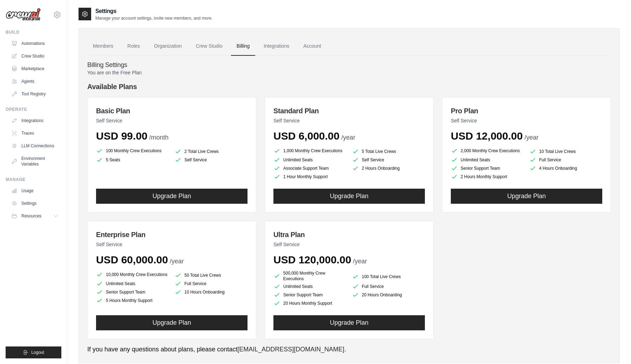  What do you see at coordinates (35, 133) in the screenshot?
I see `a: Traces` at bounding box center [35, 133].